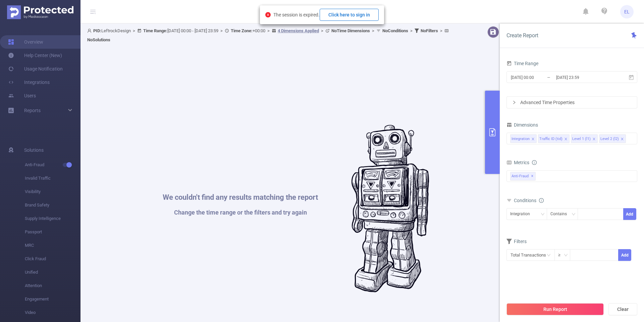 Image resolution: width=644 pixels, height=322 pixels. What do you see at coordinates (582, 77) in the screenshot?
I see `input: End date` at bounding box center [582, 77].